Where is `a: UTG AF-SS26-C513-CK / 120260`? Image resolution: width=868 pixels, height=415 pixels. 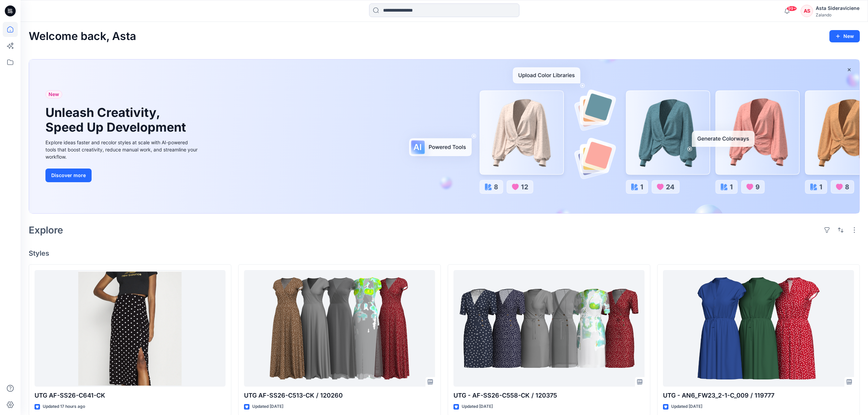 a: UTG AF-SS26-C513-CK / 120260 is located at coordinates (340, 329).